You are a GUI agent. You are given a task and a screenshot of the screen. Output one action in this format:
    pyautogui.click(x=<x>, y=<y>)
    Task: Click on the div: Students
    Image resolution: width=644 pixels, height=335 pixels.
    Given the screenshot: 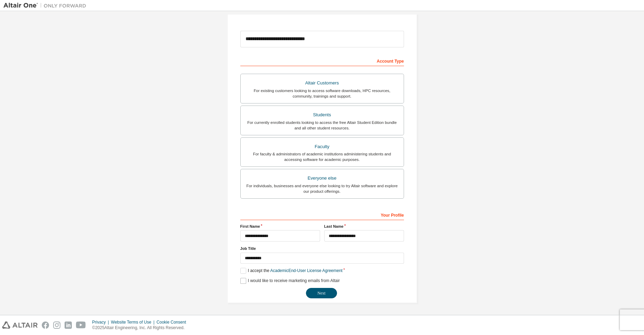 What is the action you would take?
    pyautogui.click(x=322, y=115)
    